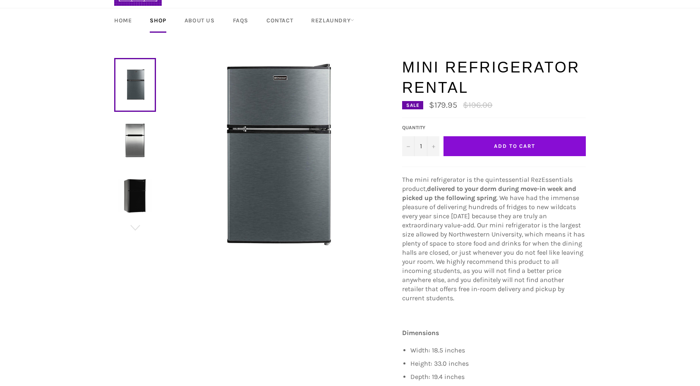 The width and height of the screenshot is (700, 386). Describe the element at coordinates (199, 20) in the screenshot. I see `a: About Us` at that location.